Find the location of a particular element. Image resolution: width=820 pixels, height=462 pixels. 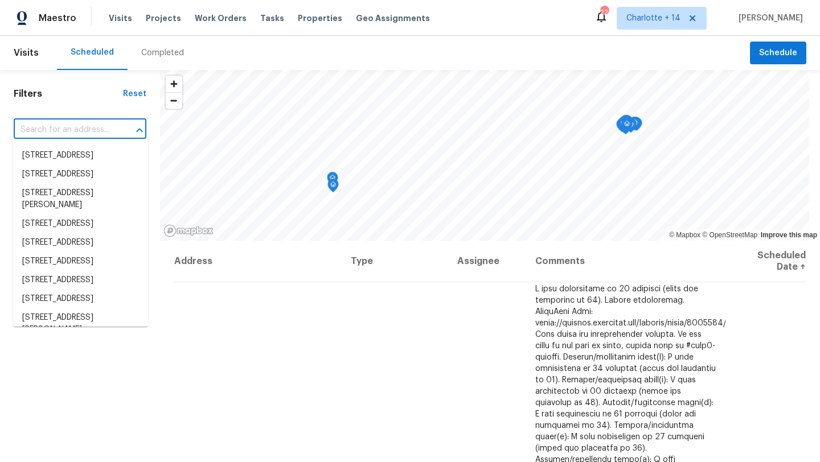

th: Assignee is located at coordinates (487, 261).